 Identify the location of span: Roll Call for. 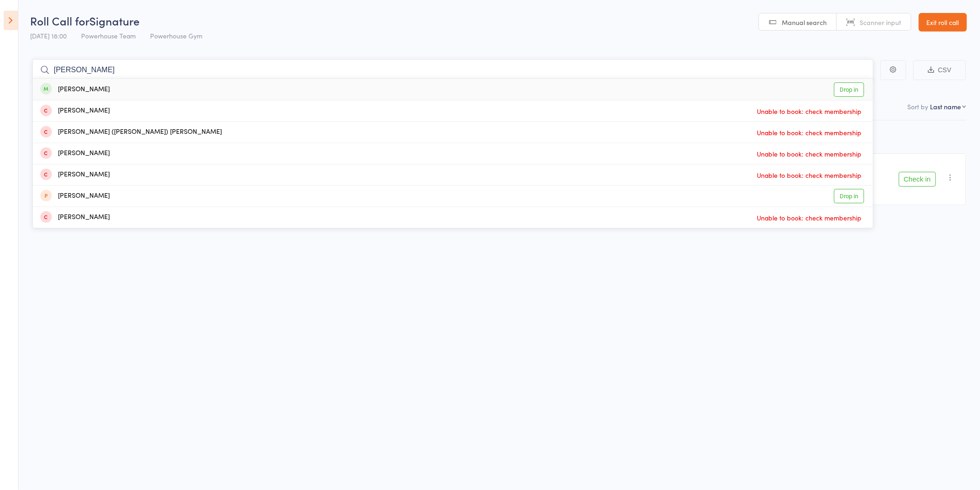
(59, 21).